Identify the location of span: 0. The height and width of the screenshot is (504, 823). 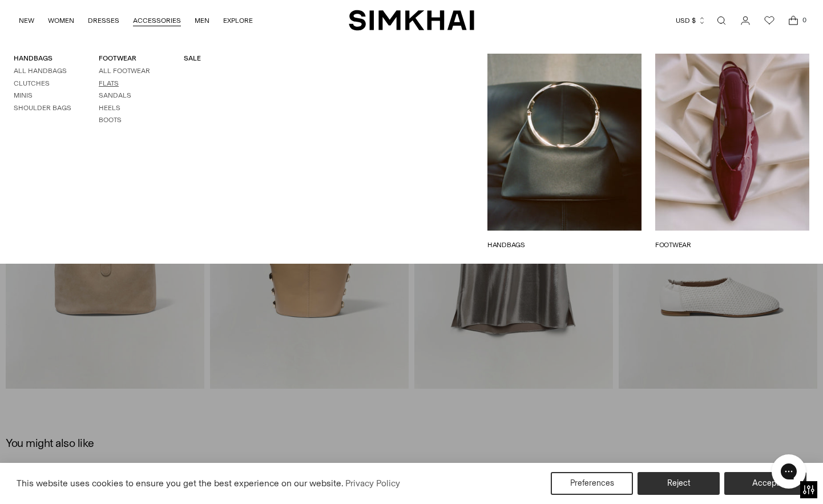
(804, 20).